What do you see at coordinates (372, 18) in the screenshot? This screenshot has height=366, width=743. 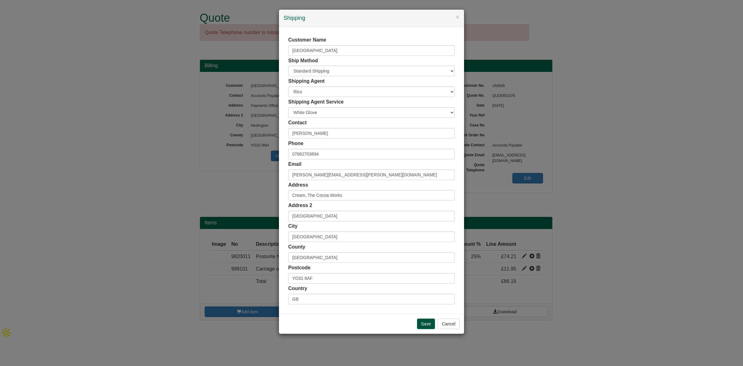 I see `h4: Shipping` at bounding box center [372, 18].